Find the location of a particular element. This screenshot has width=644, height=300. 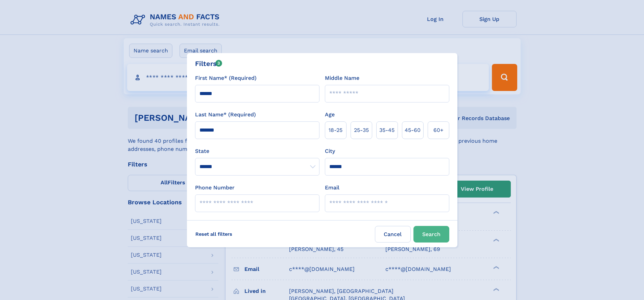

label: State is located at coordinates (258, 151).